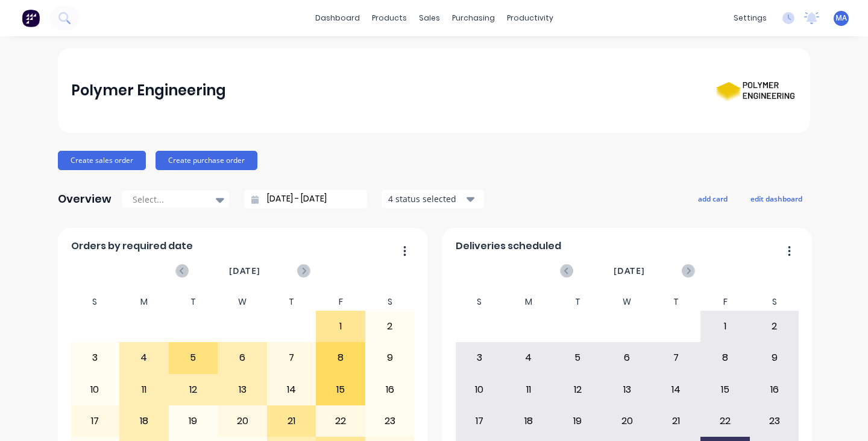  Describe the element at coordinates (473, 18) in the screenshot. I see `div: purchasing` at that location.